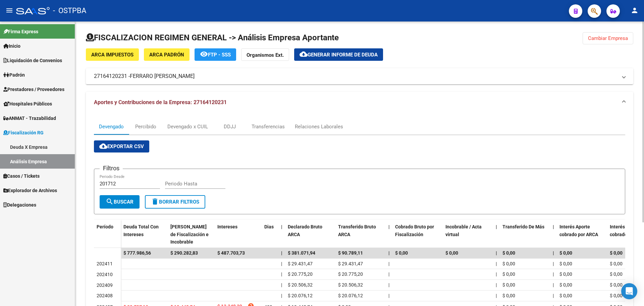 Image resolution: width=644 pixels, height=306 pixels. What do you see at coordinates (145, 127) in the screenshot?
I see `div: Percibido` at bounding box center [145, 127].